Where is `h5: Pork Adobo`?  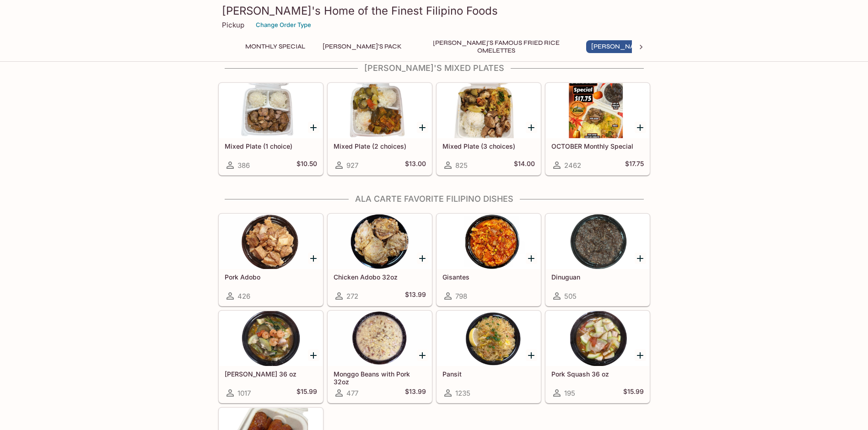 h5: Pork Adobo is located at coordinates (271, 277).